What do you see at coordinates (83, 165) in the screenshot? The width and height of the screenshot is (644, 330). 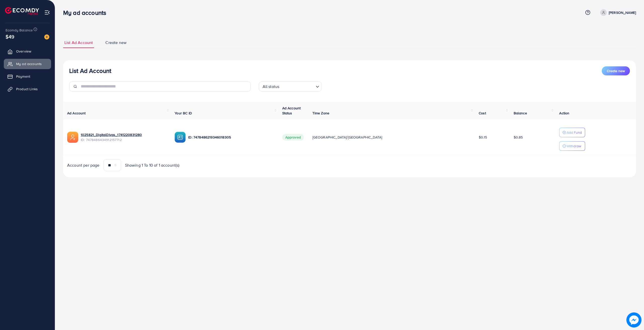 I see `span: Account per page` at bounding box center [83, 165].